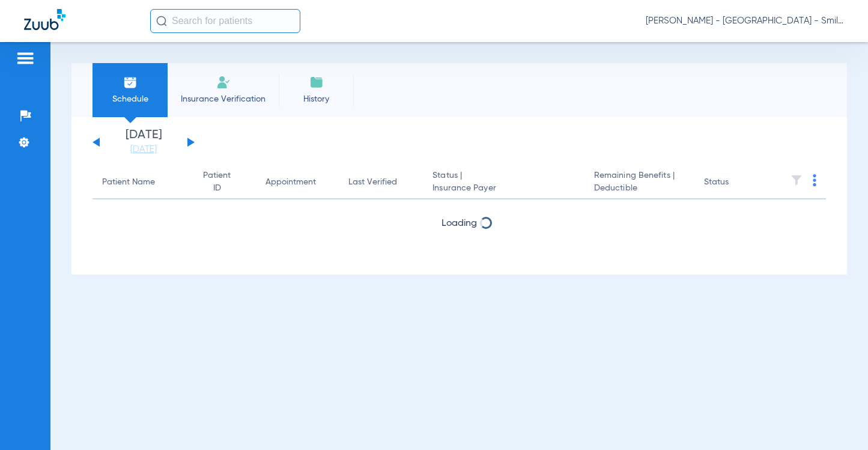 The width and height of the screenshot is (868, 450). What do you see at coordinates (25, 58) in the screenshot?
I see `img: hamburger-icon` at bounding box center [25, 58].